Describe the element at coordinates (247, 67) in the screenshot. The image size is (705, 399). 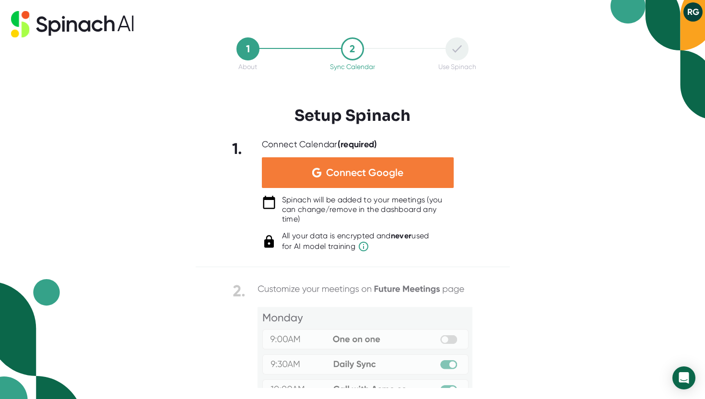
I see `div: About` at that location.